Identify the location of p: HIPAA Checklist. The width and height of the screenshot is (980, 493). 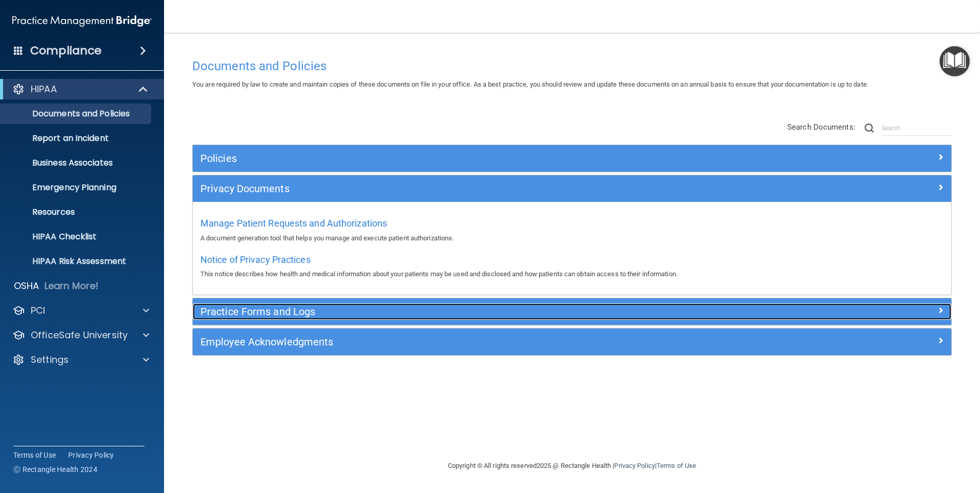
(76, 237).